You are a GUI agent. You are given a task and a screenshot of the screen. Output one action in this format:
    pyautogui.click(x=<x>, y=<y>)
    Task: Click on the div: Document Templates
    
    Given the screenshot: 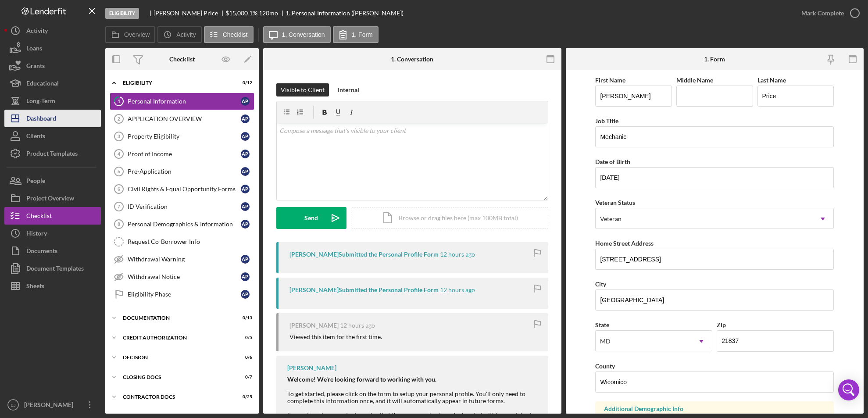 What is the action you would take?
    pyautogui.click(x=55, y=270)
    